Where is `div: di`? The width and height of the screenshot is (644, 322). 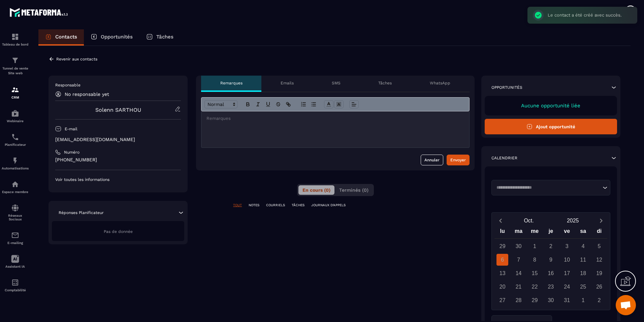 div: di is located at coordinates (599, 232).